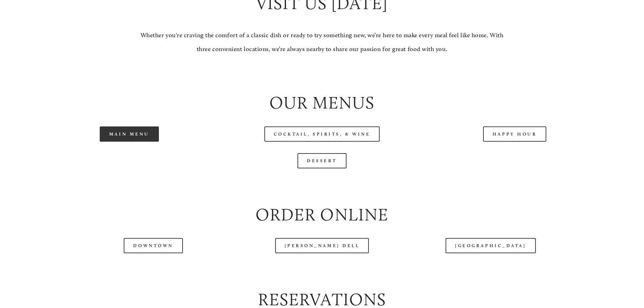 The width and height of the screenshot is (644, 308). What do you see at coordinates (515, 134) in the screenshot?
I see `a: Happy Hour` at bounding box center [515, 134].